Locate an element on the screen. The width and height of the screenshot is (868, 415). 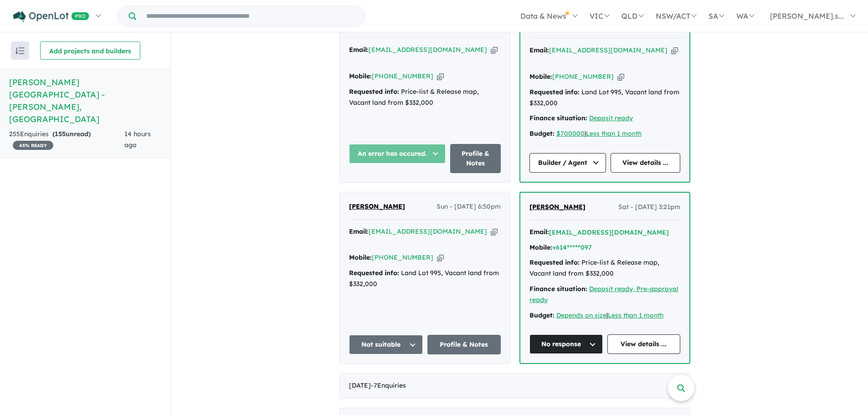
button: An error has occured. is located at coordinates (397, 154).